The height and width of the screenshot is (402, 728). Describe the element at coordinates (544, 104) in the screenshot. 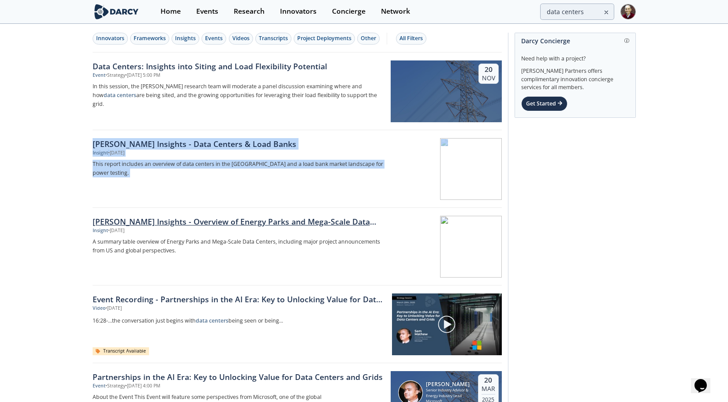

I see `div: Get Started` at that location.